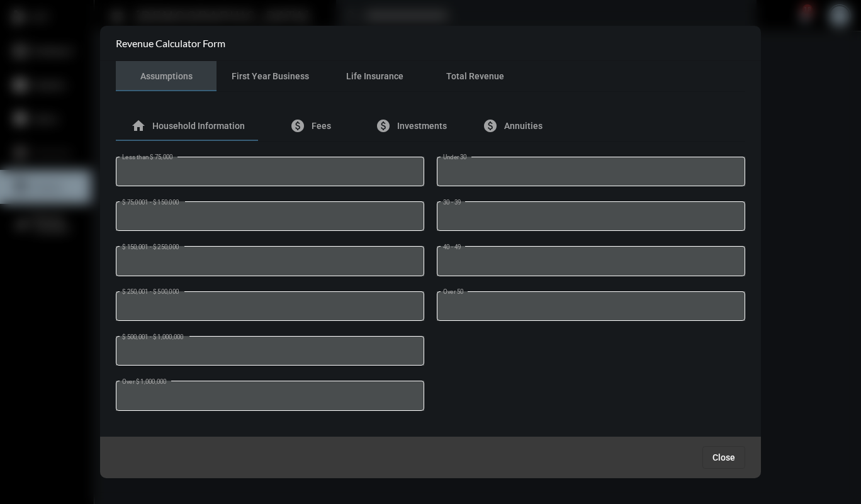 This screenshot has height=504, width=861. Describe the element at coordinates (724, 457) in the screenshot. I see `button: Close` at that location.